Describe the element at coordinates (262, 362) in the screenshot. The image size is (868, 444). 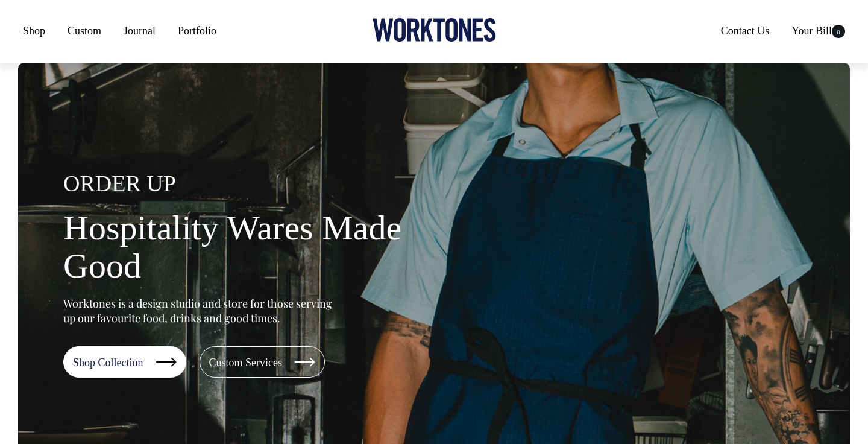
I see `a: Custom Services` at that location.